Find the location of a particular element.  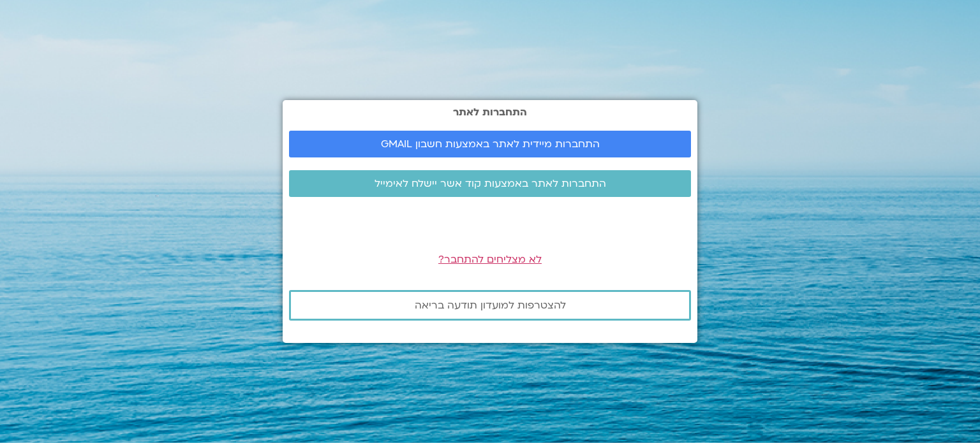

span: התחברות לאתר באמצעות קוד אשר יישלח לאימייל is located at coordinates (490, 183).